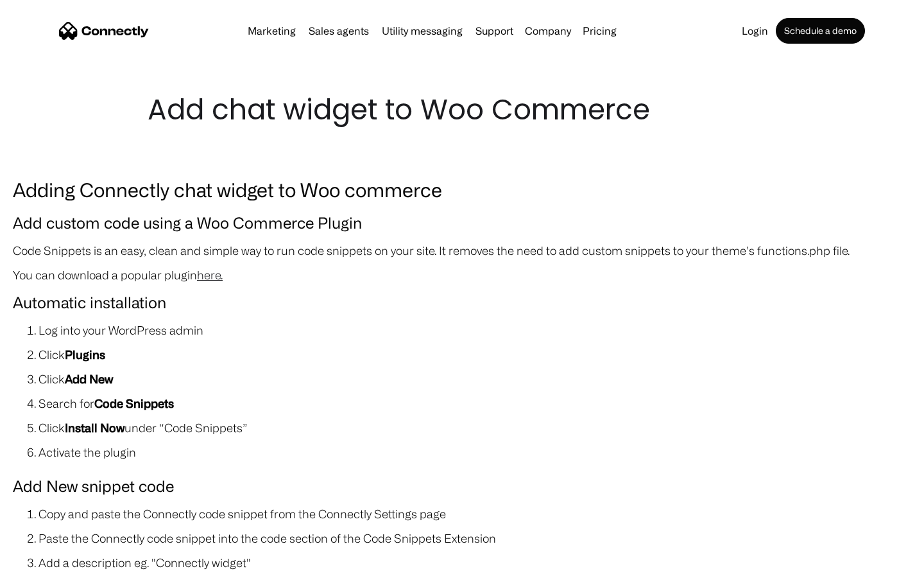  What do you see at coordinates (339, 30) in the screenshot?
I see `a: Sales agents` at bounding box center [339, 30].